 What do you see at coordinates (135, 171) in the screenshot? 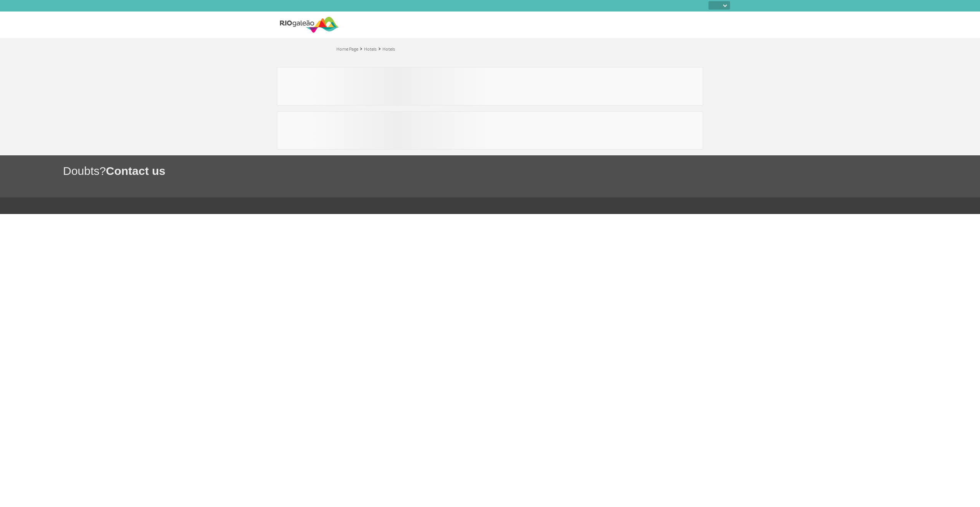
I see `span: Contact us` at bounding box center [135, 171].